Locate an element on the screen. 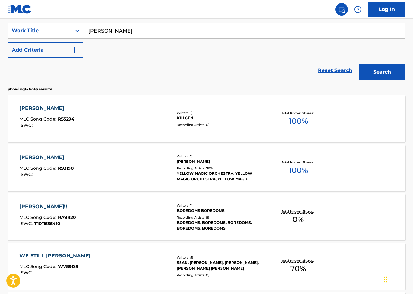  img: MLC Logo is located at coordinates (19, 9).